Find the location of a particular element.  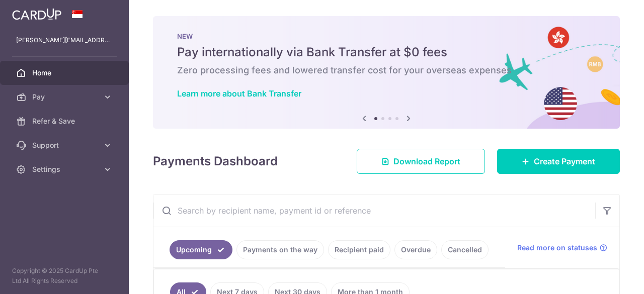

a: Overdue is located at coordinates (415, 250).